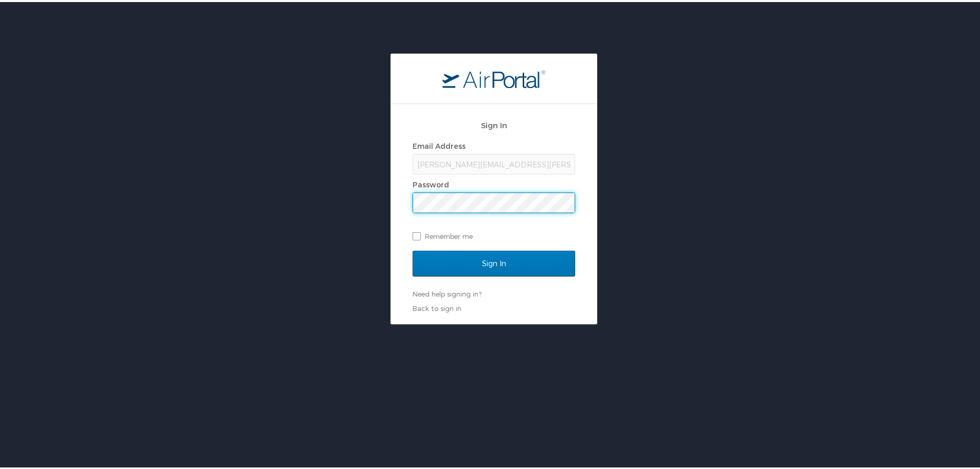 The height and width of the screenshot is (469, 980). Describe the element at coordinates (494, 77) in the screenshot. I see `img: logo` at that location.